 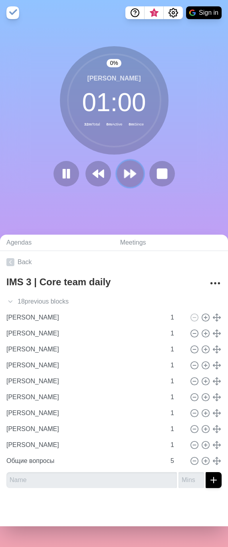 I want to click on button: Sign in, so click(x=203, y=13).